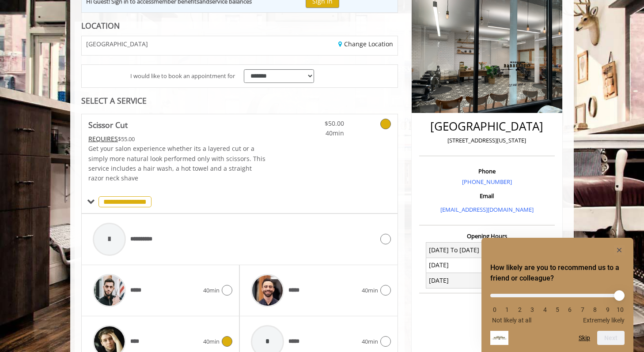 The height and width of the screenshot is (352, 644). What do you see at coordinates (607, 310) in the screenshot?
I see `li: 9` at bounding box center [607, 310].